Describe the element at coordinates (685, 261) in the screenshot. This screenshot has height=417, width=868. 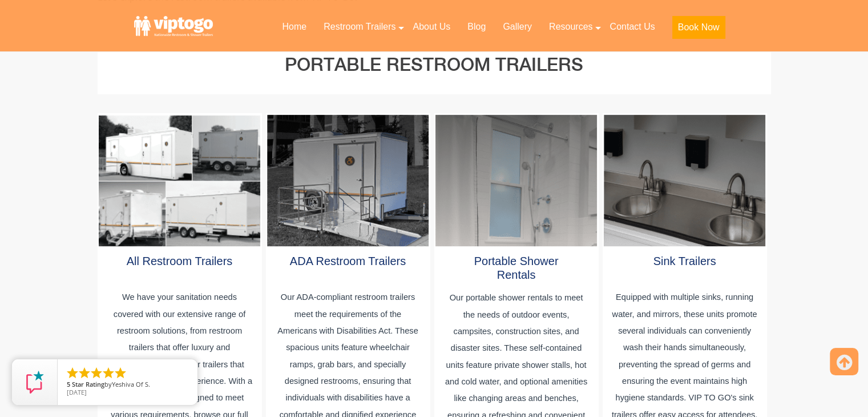
I see `a: Sink Trailers` at that location.